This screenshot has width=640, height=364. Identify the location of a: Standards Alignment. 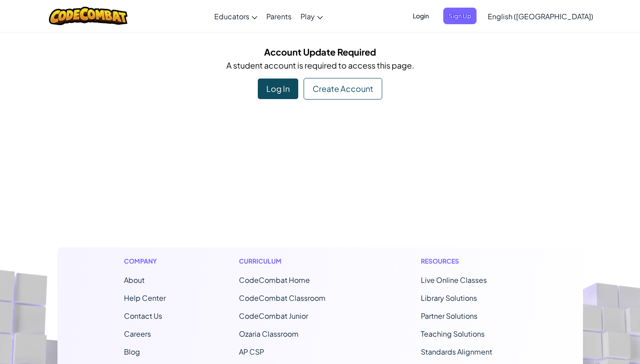
(456, 351).